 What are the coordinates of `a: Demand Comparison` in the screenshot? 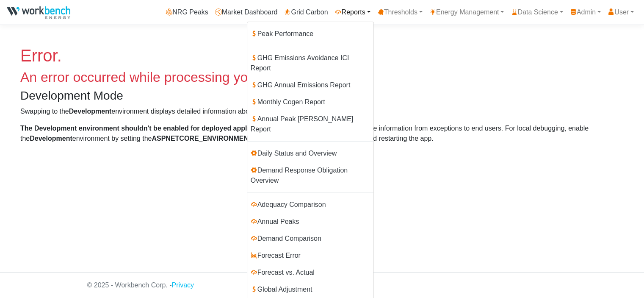 It's located at (310, 239).